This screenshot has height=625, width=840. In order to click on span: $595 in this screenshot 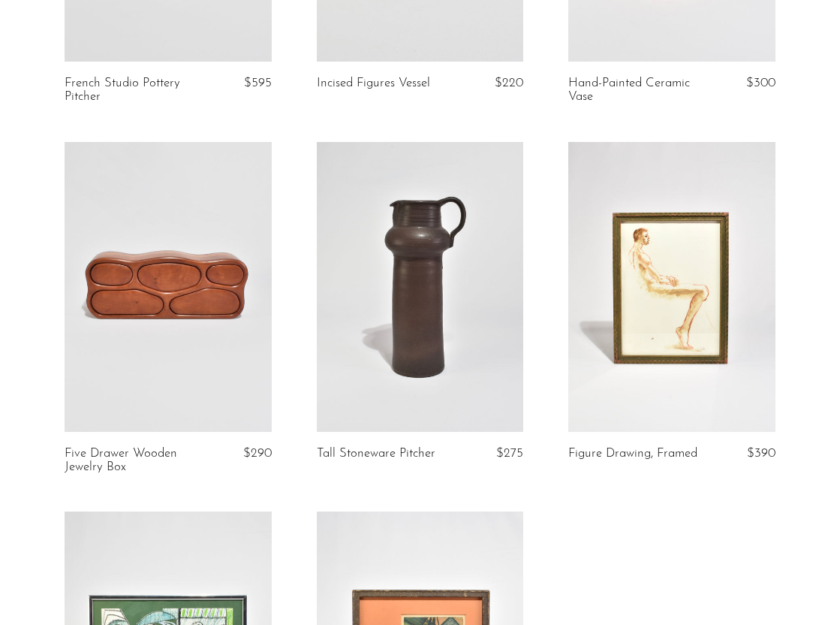, I will do `click(257, 83)`.